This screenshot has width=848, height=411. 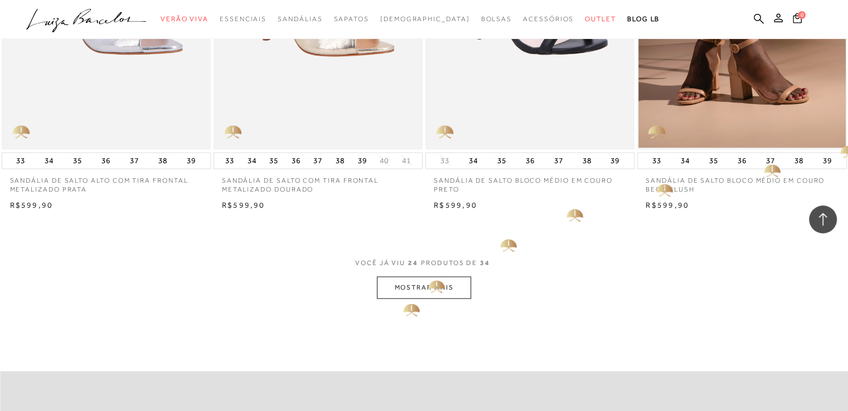 I want to click on p: SANDÁLIA DE SALTO BLOCO MÉDIO EM COURO PRETO, so click(x=530, y=182).